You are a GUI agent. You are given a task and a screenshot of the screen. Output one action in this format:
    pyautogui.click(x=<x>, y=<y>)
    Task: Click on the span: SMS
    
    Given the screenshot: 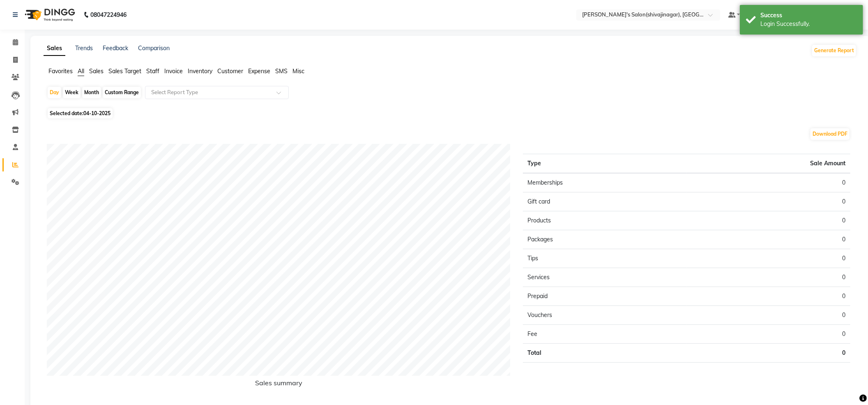 What is the action you would take?
    pyautogui.click(x=281, y=71)
    